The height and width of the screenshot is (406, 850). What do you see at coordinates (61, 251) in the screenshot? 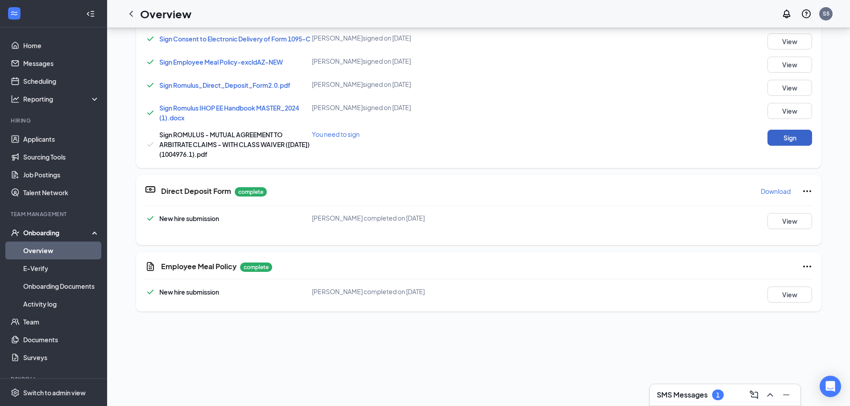
I see `a: Overview` at bounding box center [61, 251].